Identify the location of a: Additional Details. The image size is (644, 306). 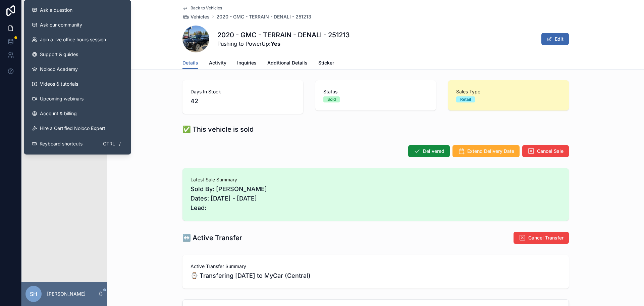
(288, 63).